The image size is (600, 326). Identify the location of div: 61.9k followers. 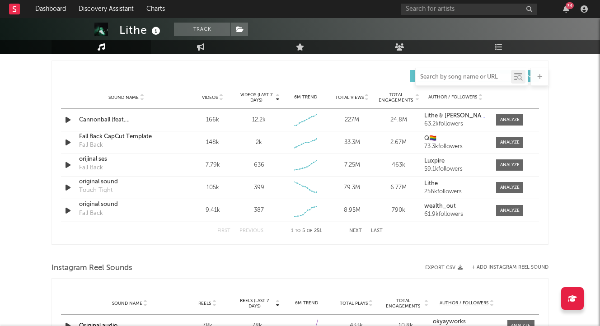
(456, 215).